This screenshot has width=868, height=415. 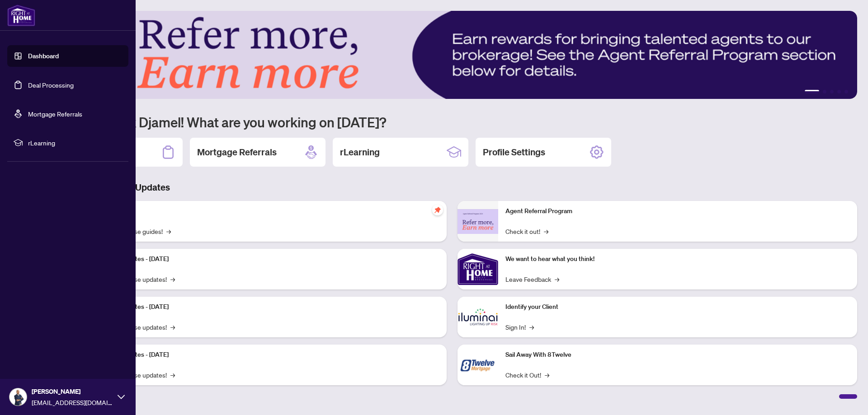 I want to click on h2: Profile Settings, so click(x=514, y=152).